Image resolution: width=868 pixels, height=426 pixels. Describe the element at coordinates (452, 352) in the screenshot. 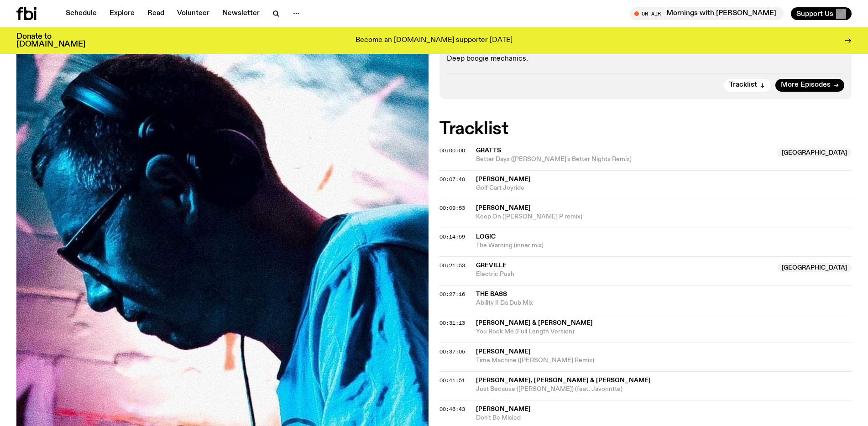

I see `span: 00:37:05` at that location.